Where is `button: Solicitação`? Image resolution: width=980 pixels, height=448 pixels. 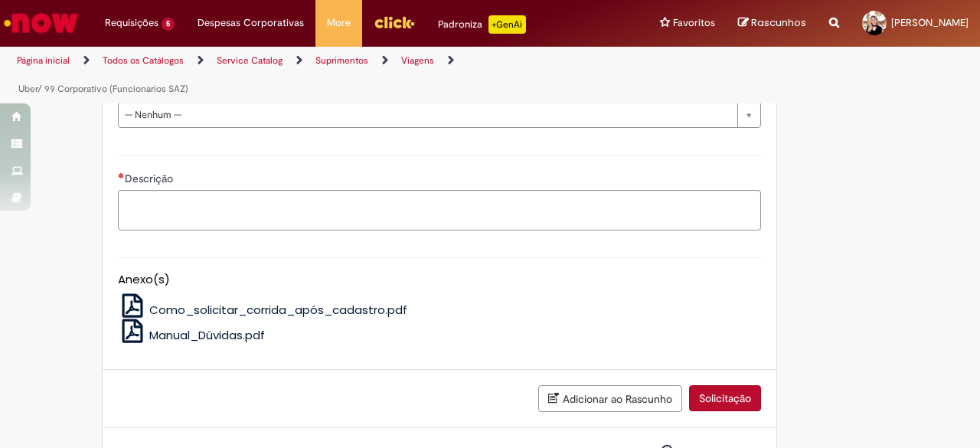 button: Solicitação is located at coordinates (725, 398).